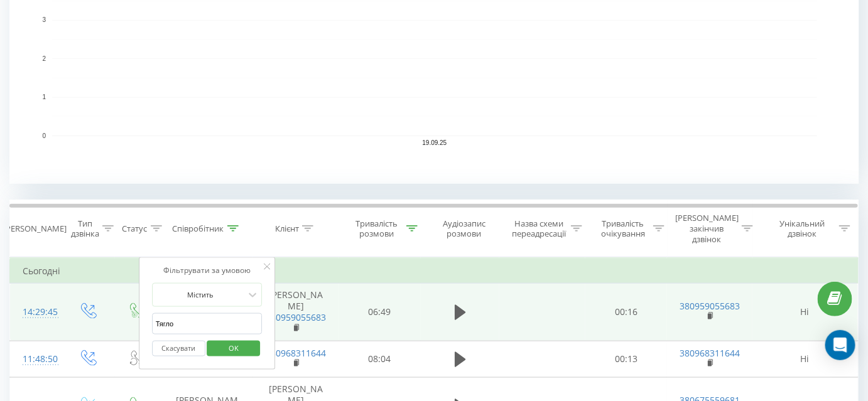 This screenshot has height=401, width=868. What do you see at coordinates (539, 230) in the screenshot?
I see `div: Назва схеми переадресації` at bounding box center [539, 230].